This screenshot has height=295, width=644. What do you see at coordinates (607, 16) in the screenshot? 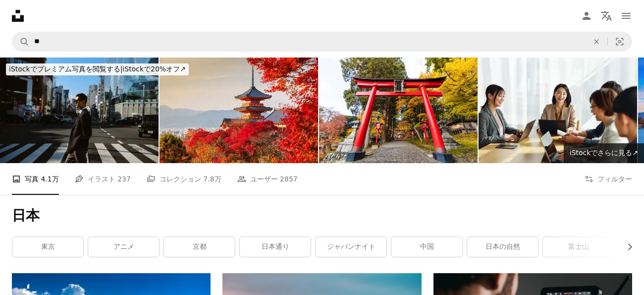
I see `button: 言語` at bounding box center [607, 16].